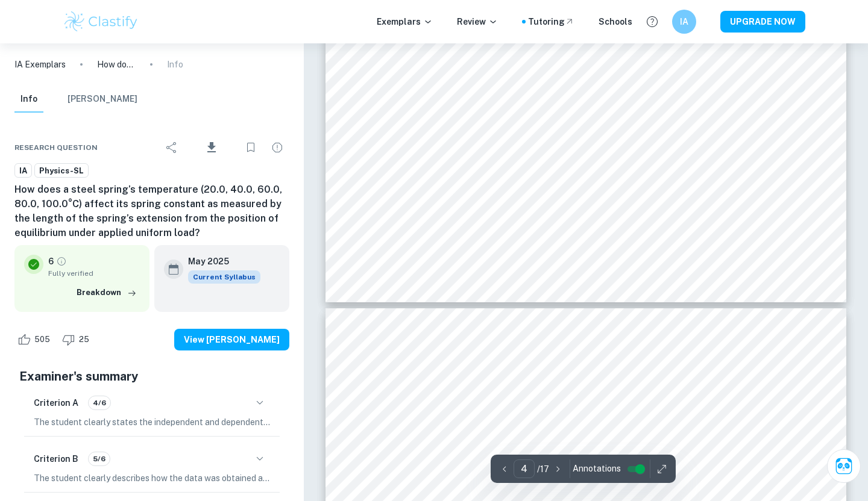  Describe the element at coordinates (23, 171) in the screenshot. I see `a: IA` at that location.